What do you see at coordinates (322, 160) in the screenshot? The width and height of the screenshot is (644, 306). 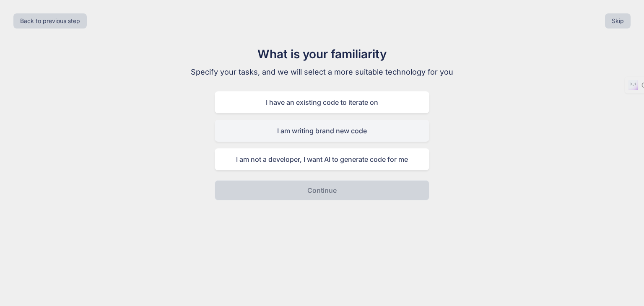 I see `div: I am not a developer, I want AI to generate code for me` at bounding box center [322, 160].